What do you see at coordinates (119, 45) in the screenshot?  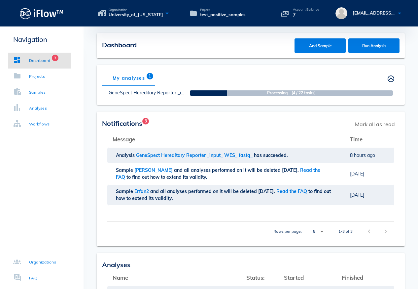 I see `span: Dashboard` at bounding box center [119, 45].